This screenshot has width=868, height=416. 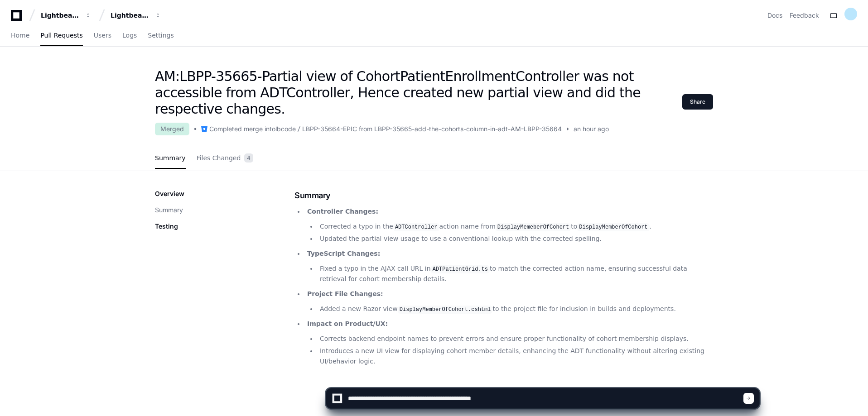 What do you see at coordinates (219, 158) in the screenshot?
I see `span: Files Changed` at bounding box center [219, 158].